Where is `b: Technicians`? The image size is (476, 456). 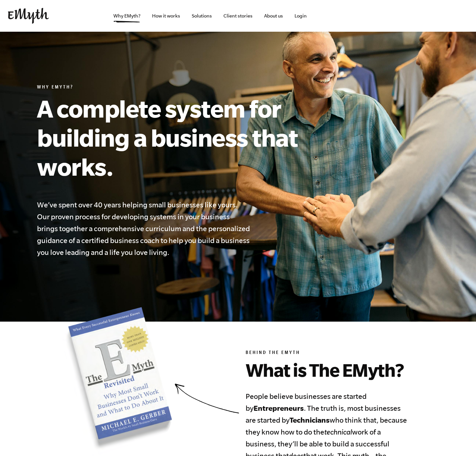
b: Technicians is located at coordinates (309, 420).